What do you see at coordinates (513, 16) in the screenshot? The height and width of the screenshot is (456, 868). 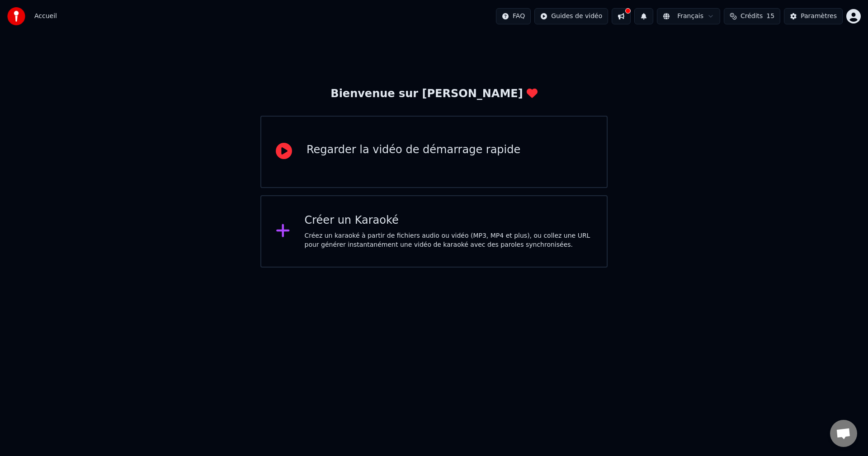 I see `button: FAQ` at bounding box center [513, 16].